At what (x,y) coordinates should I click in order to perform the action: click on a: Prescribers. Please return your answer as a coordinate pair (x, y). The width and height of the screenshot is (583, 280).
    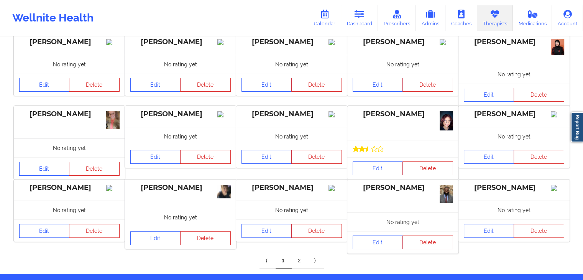
    Looking at the image, I should click on (397, 18).